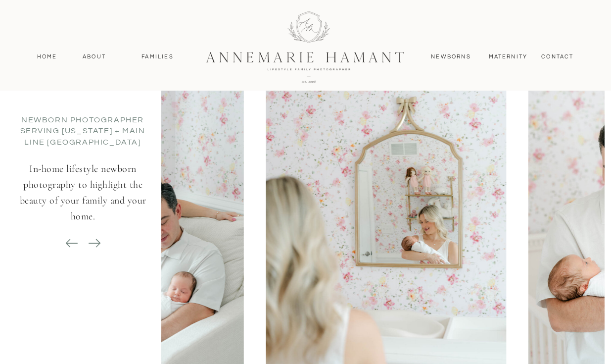 This screenshot has width=611, height=364. Describe the element at coordinates (558, 57) in the screenshot. I see `a: contact` at that location.